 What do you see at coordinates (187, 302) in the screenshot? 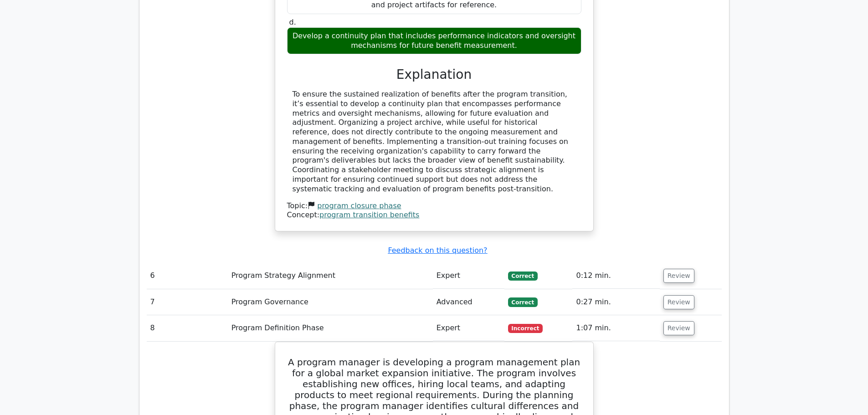
I see `td: 7` at bounding box center [187, 302].